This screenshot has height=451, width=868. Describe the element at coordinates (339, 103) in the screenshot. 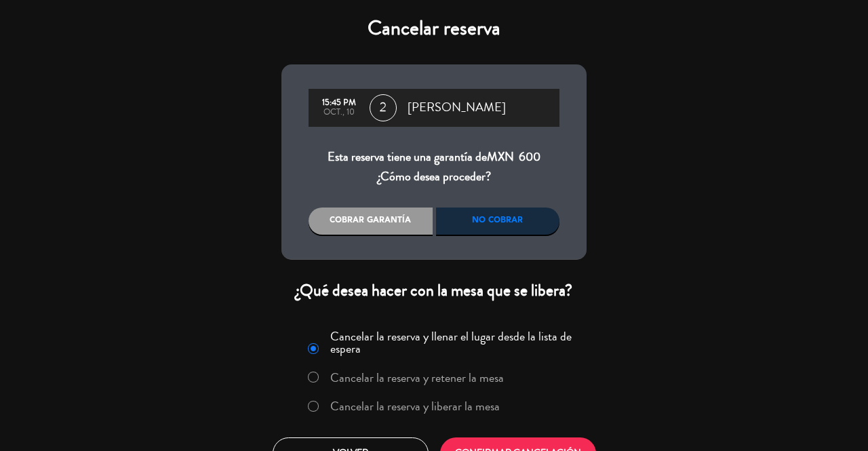

I see `div: 15:45 PM` at that location.